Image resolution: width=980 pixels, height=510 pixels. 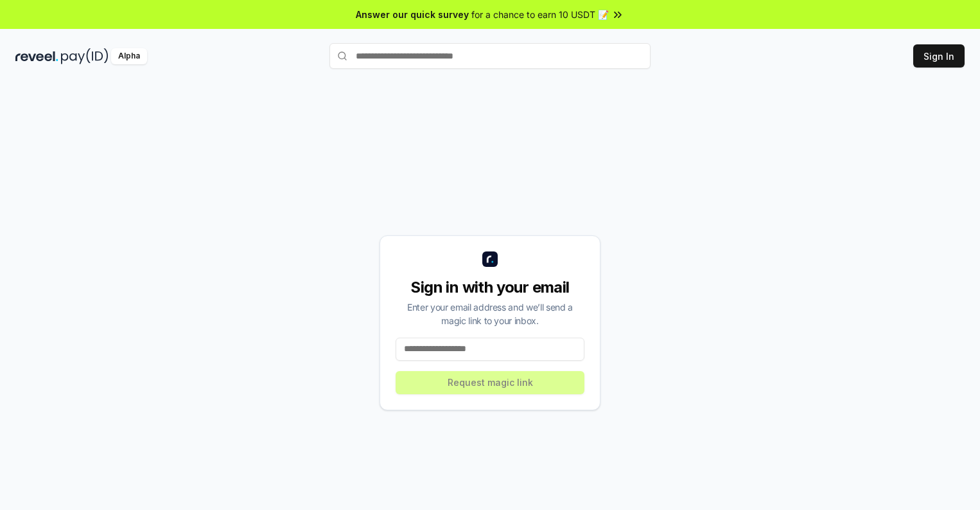 What do you see at coordinates (129, 56) in the screenshot?
I see `div: Alpha` at bounding box center [129, 56].